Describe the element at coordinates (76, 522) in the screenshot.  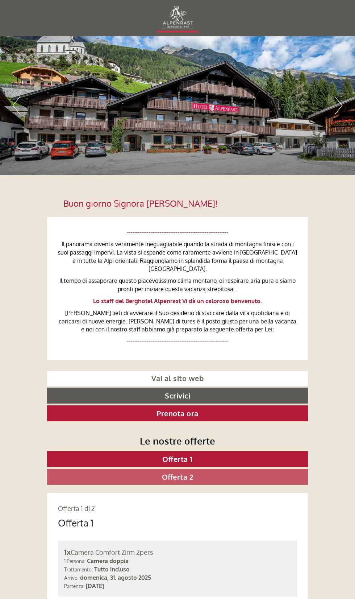
I see `div: Offerta 1` at that location.